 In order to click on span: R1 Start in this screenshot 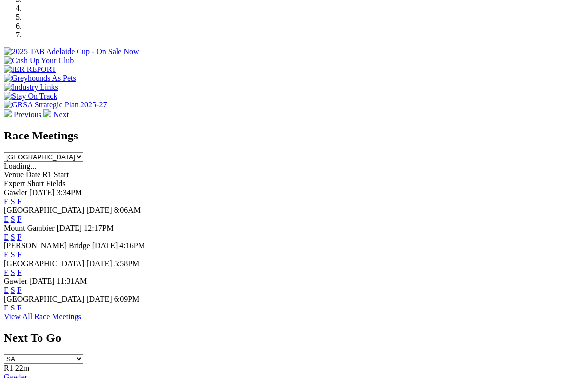, I will do `click(55, 174)`.